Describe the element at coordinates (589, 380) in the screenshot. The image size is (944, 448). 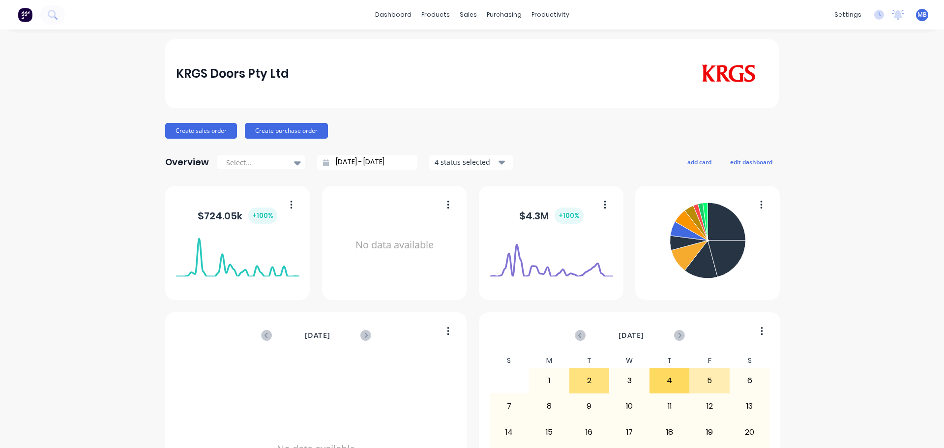
I see `div: 2` at that location.